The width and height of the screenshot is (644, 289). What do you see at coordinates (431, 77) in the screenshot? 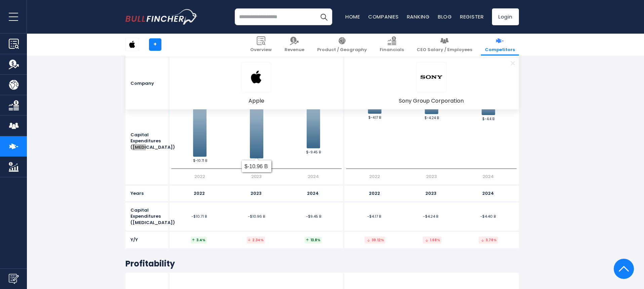
I see `img: SONY logo` at bounding box center [431, 77].